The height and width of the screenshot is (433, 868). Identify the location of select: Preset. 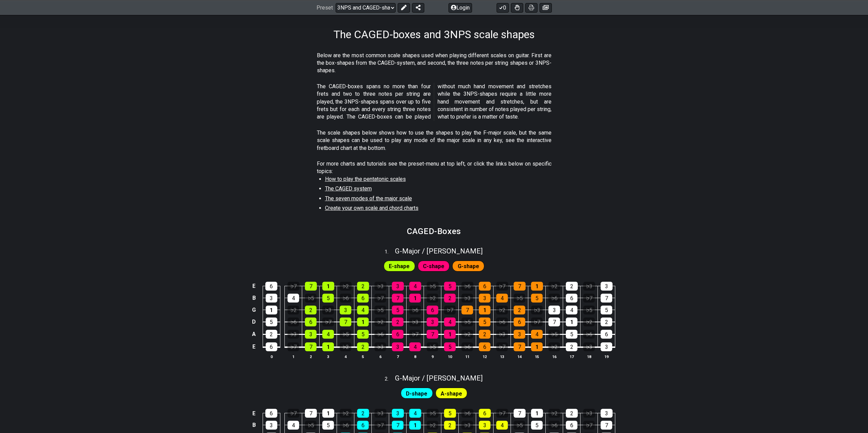
(366, 8).